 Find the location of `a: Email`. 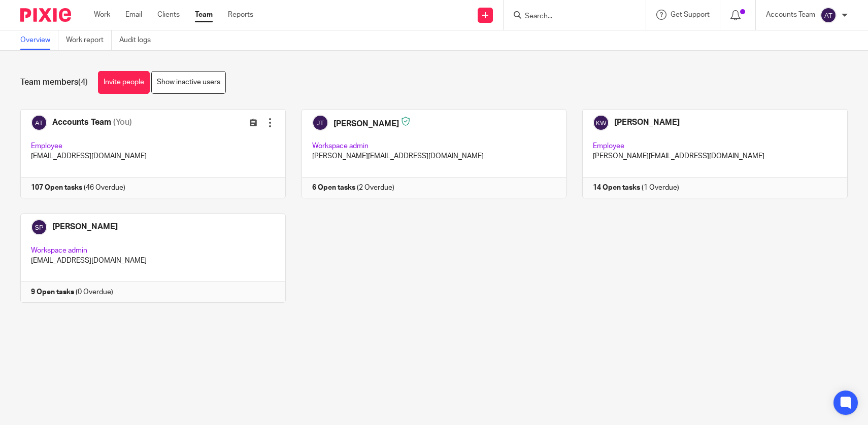

a: Email is located at coordinates (134, 15).